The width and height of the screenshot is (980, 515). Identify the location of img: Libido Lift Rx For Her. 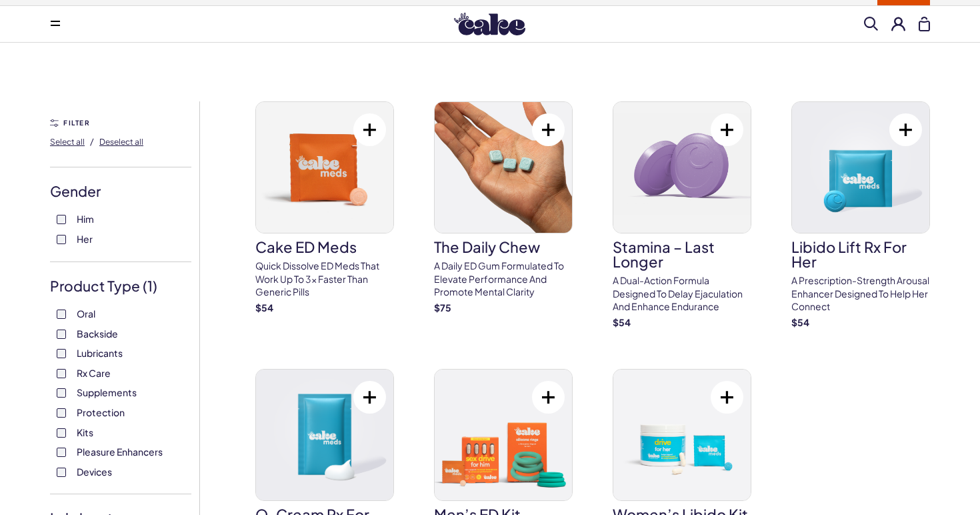
(861, 167).